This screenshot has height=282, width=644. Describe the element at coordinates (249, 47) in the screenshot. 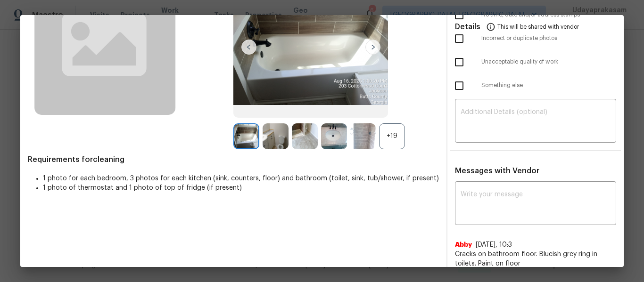

I see `img: left-chevron-button-url` at that location.